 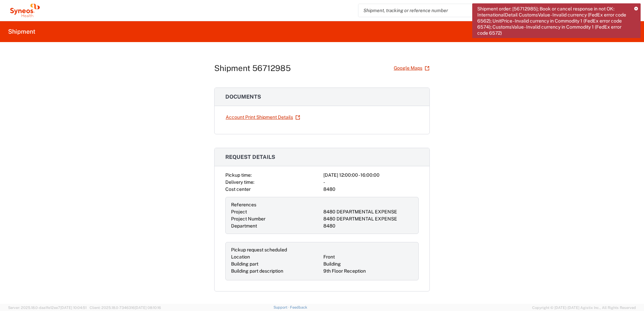 What do you see at coordinates (368, 271) in the screenshot?
I see `div: 9th Floor Reception` at bounding box center [368, 271].